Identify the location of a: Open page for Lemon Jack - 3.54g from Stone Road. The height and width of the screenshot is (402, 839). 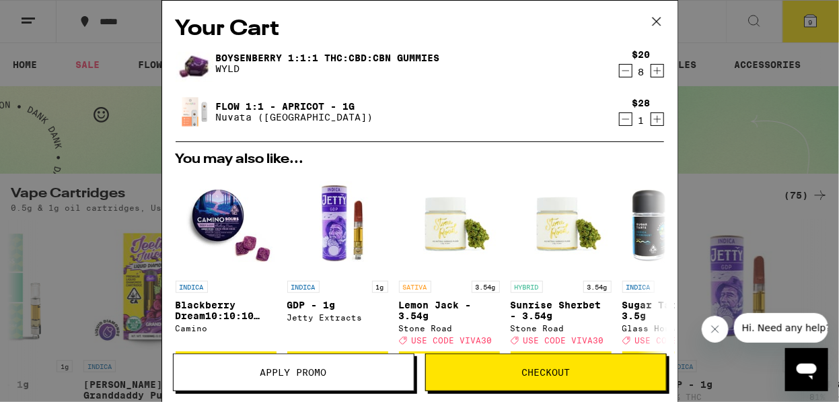
(450, 262).